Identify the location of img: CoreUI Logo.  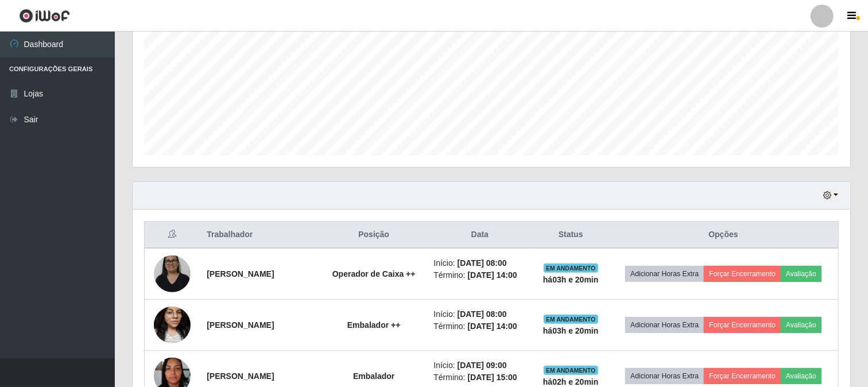
(44, 16).